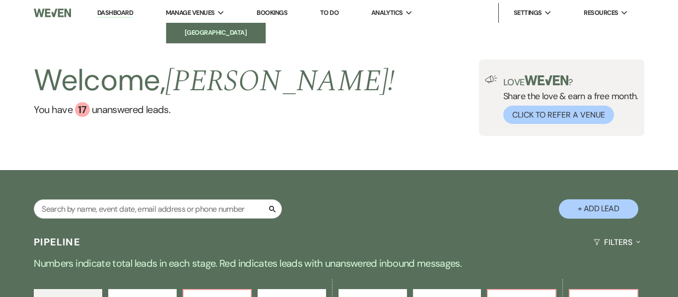 Image resolution: width=678 pixels, height=297 pixels. What do you see at coordinates (214, 81) in the screenshot?
I see `h2: Welcome,` at bounding box center [214, 81].